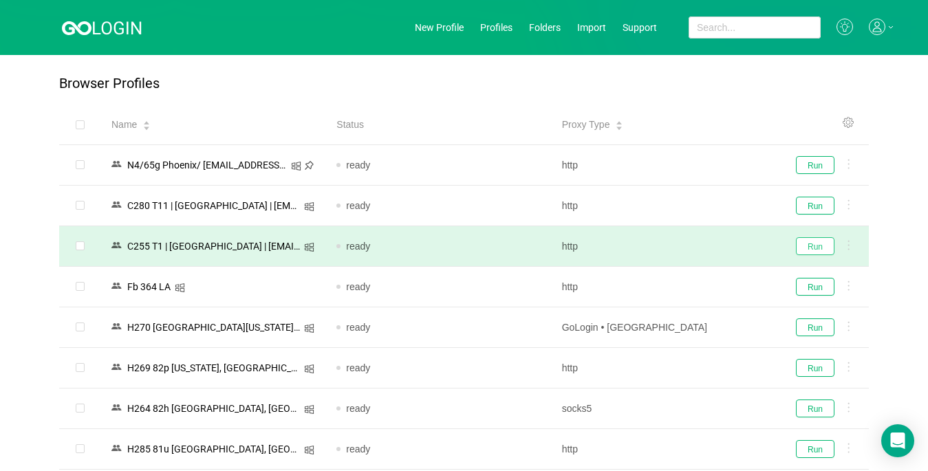  I want to click on span: Name, so click(124, 125).